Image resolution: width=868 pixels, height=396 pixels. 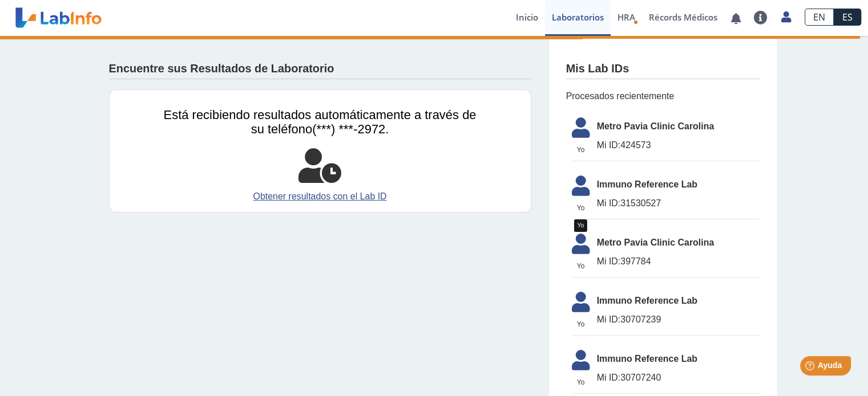 I want to click on span: 397784, so click(x=678, y=262).